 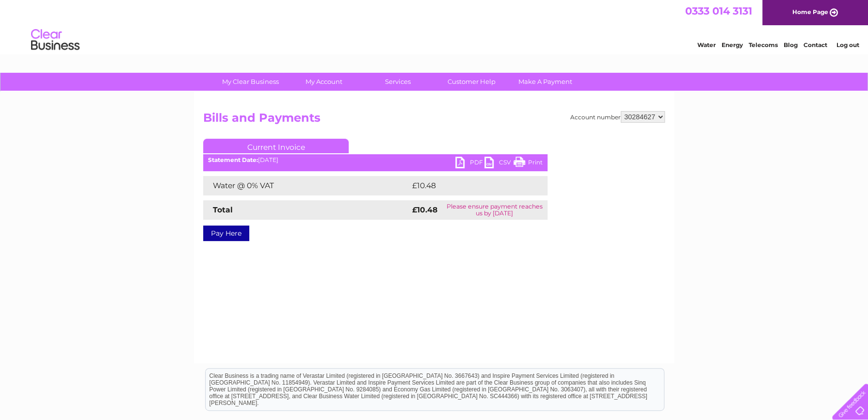 What do you see at coordinates (848, 45) in the screenshot?
I see `a: Log out` at bounding box center [848, 45].